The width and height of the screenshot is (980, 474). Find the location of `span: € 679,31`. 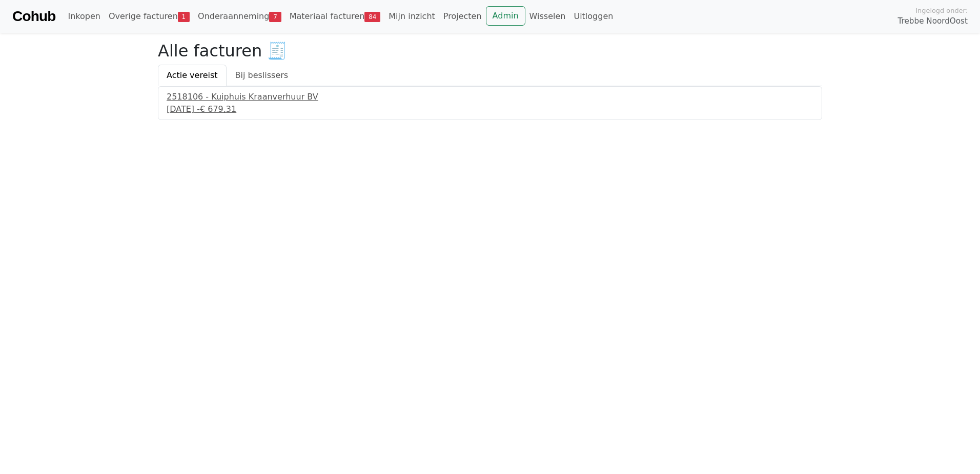

span: € 679,31 is located at coordinates (218, 109).